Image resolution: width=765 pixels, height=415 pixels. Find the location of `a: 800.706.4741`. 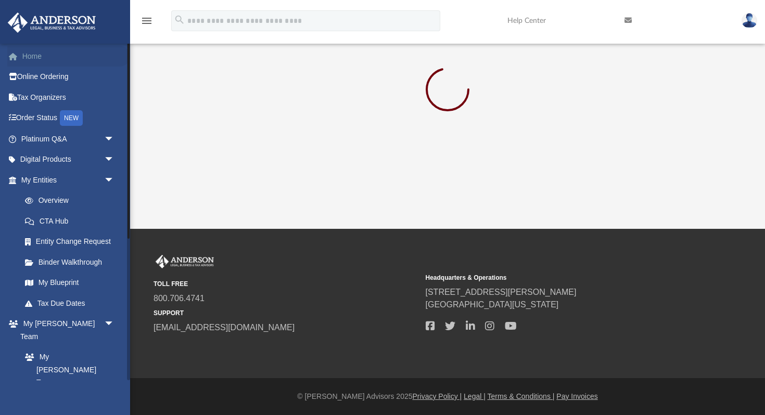

a: 800.706.4741 is located at coordinates (179, 298).